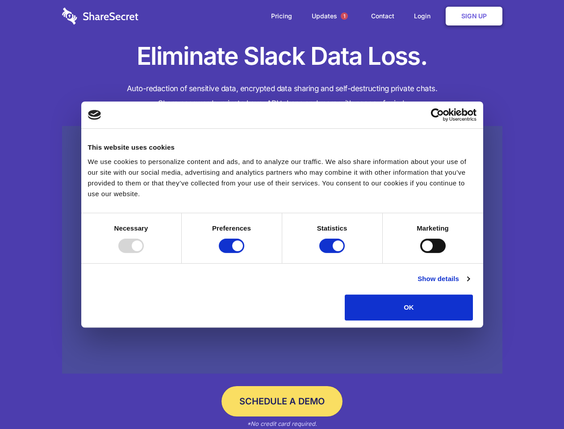 The height and width of the screenshot is (429, 564). Describe the element at coordinates (131, 228) in the screenshot. I see `strong: Necessary` at that location.